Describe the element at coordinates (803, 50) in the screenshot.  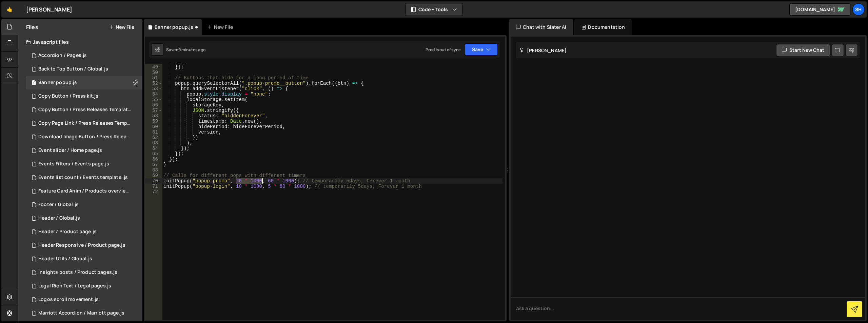
I see `button: Start new chat` at that location.